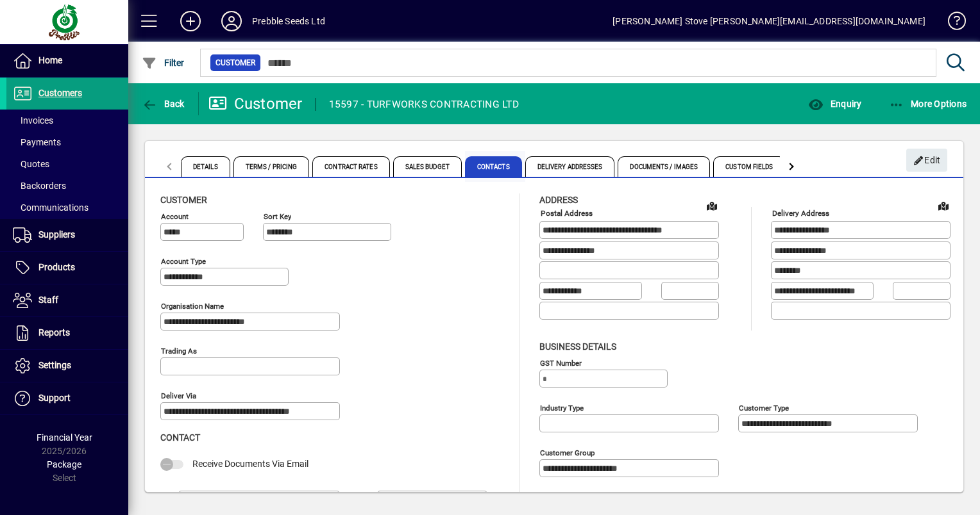 The width and height of the screenshot is (980, 515). I want to click on button: Filter, so click(163, 62).